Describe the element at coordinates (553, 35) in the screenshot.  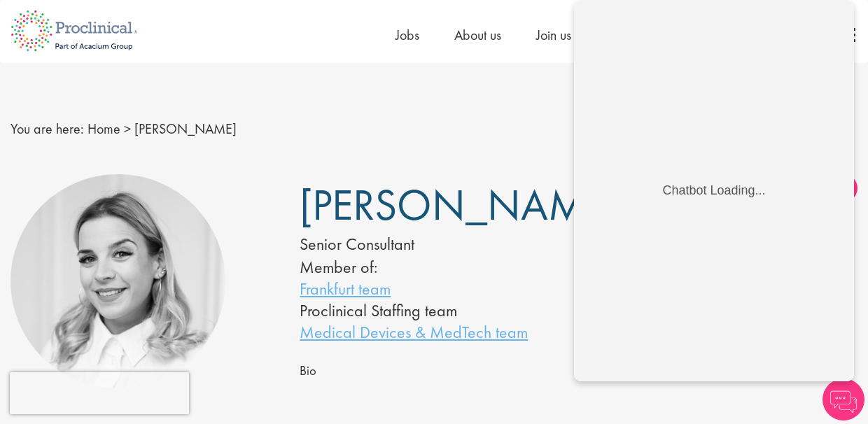
I see `a: Join us` at that location.